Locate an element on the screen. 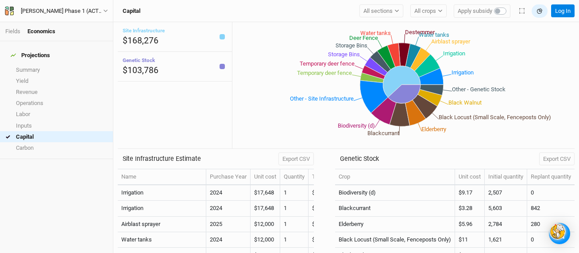 This screenshot has height=253, width=579. td: 2,784 is located at coordinates (506, 224).